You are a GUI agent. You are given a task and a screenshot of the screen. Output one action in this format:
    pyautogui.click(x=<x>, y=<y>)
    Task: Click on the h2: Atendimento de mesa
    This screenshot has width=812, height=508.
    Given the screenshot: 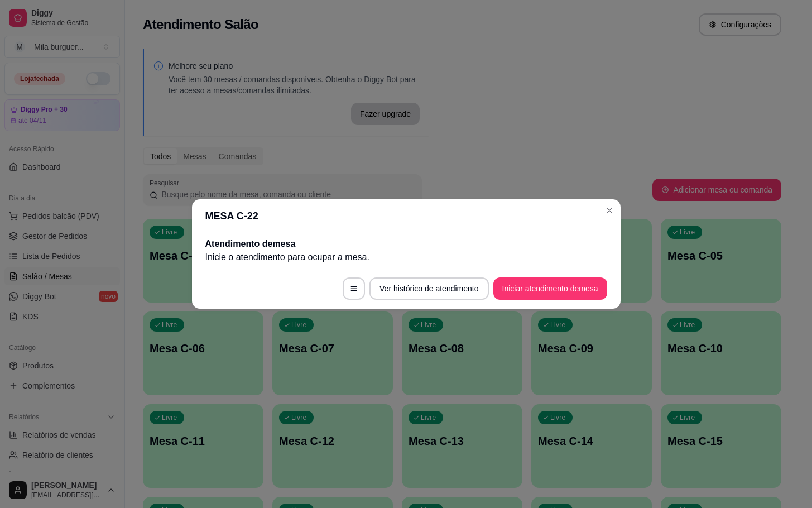 What is the action you would take?
    pyautogui.click(x=406, y=244)
    